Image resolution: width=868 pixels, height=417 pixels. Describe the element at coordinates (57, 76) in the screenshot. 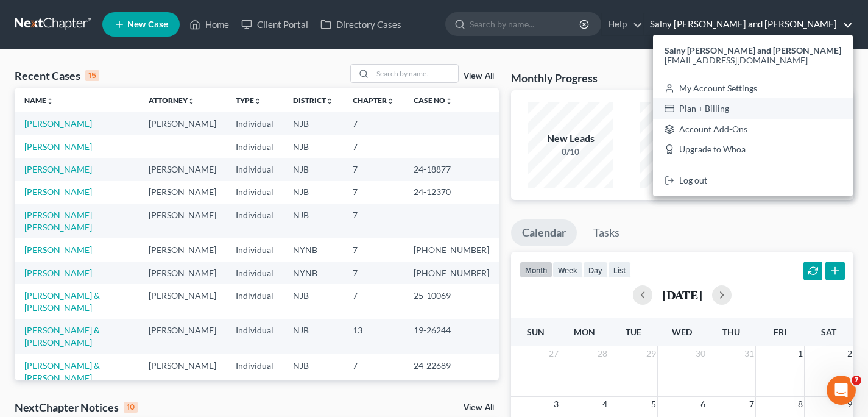

I see `div: Recent Cases` at that location.